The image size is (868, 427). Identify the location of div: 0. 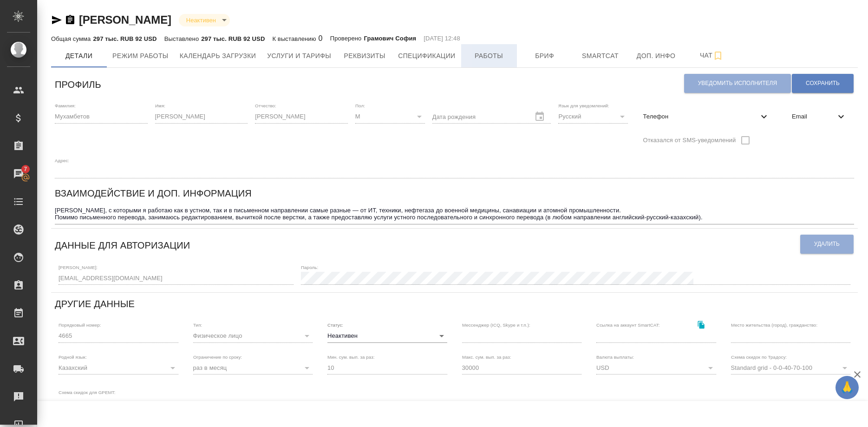
(298, 39).